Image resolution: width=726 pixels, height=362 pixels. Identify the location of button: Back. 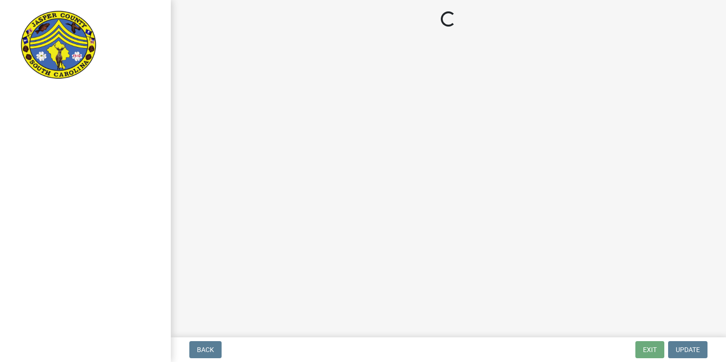
(205, 350).